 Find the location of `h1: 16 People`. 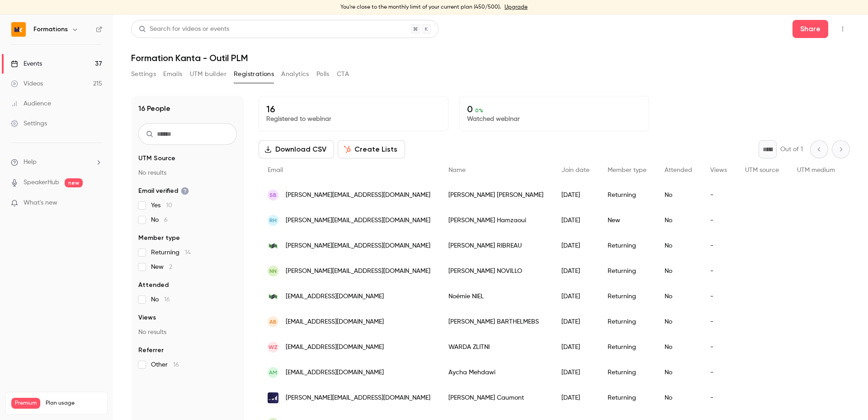

h1: 16 People is located at coordinates (155, 109).